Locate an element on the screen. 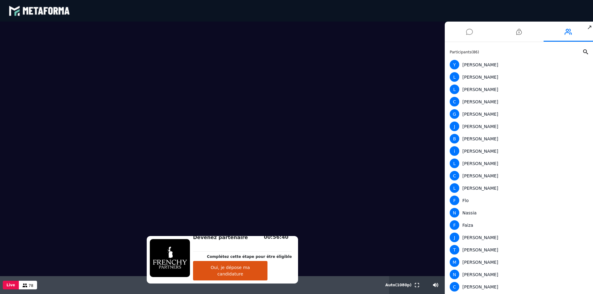 Image resolution: width=593 pixels, height=294 pixels. span: 78 is located at coordinates (31, 286).